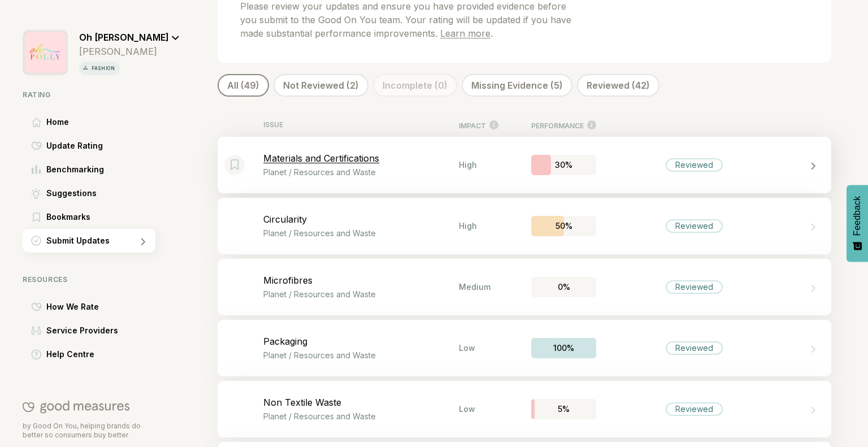 The height and width of the screenshot is (447, 868). What do you see at coordinates (78, 241) in the screenshot?
I see `span: Submit Updates` at bounding box center [78, 241].